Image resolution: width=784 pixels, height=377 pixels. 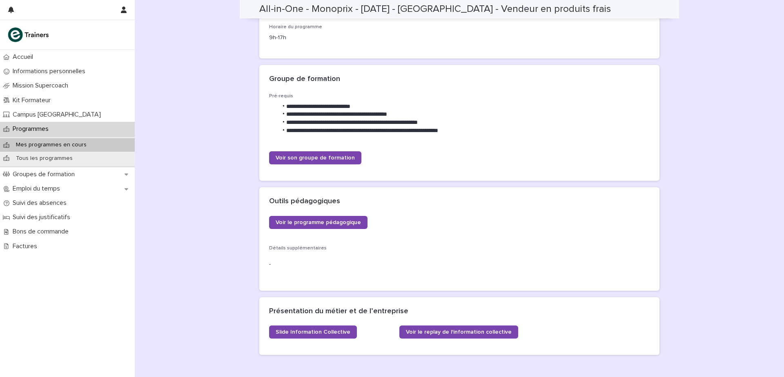 I want to click on p: Programmes, so click(x=32, y=129).